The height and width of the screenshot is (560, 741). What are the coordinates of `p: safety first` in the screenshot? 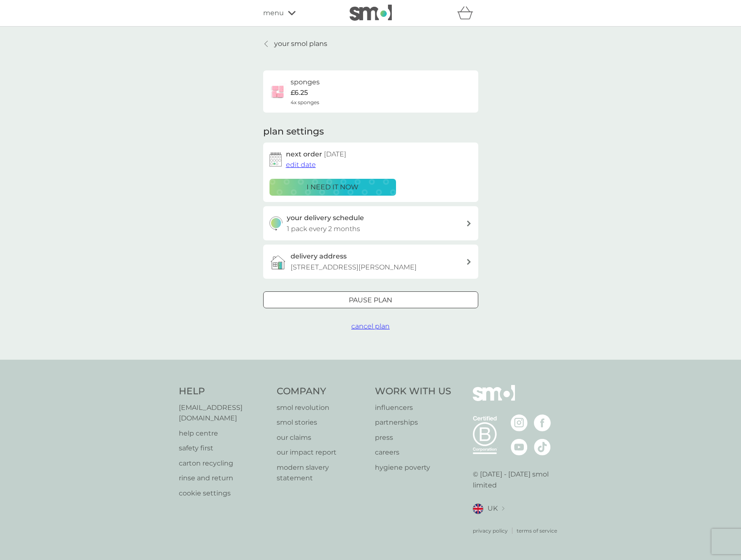 It's located at (224, 448).